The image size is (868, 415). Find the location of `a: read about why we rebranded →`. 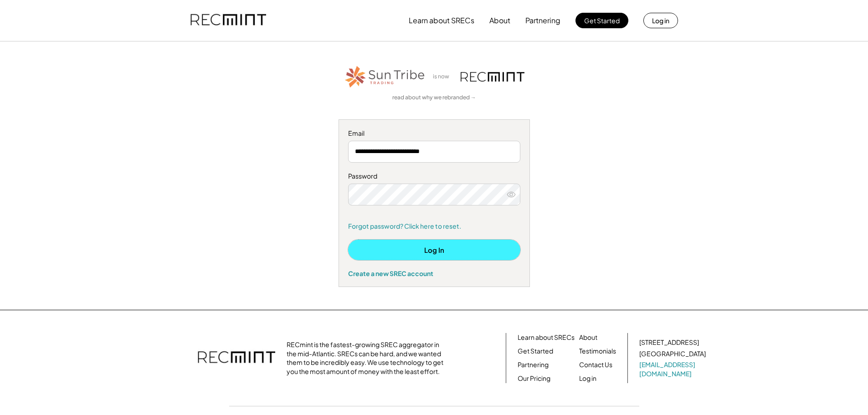

a: read about why we rebranded → is located at coordinates (434, 98).